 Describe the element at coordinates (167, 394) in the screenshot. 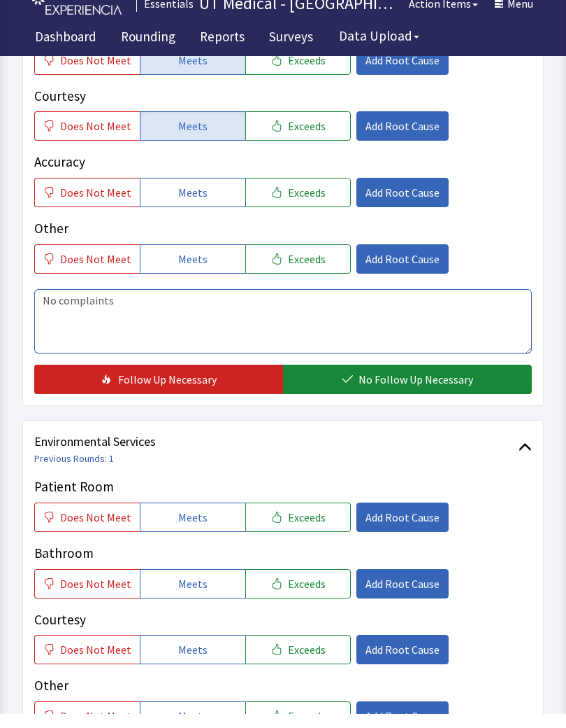

I see `span: Follow Up Necessary` at that location.